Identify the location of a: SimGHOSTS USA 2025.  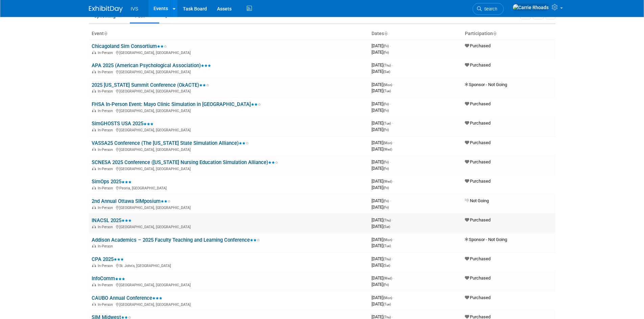
(123, 124).